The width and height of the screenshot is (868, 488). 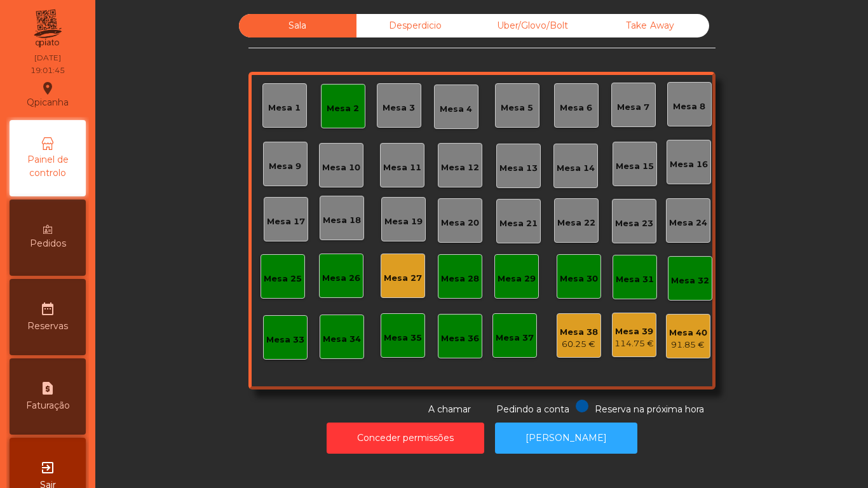 I want to click on div: Mesa 39, so click(x=634, y=331).